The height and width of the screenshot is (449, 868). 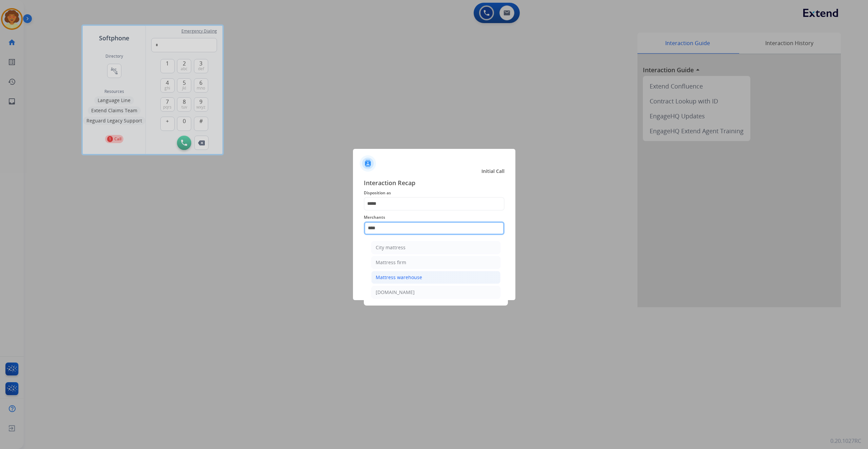 I want to click on div: City mattress, so click(x=391, y=247).